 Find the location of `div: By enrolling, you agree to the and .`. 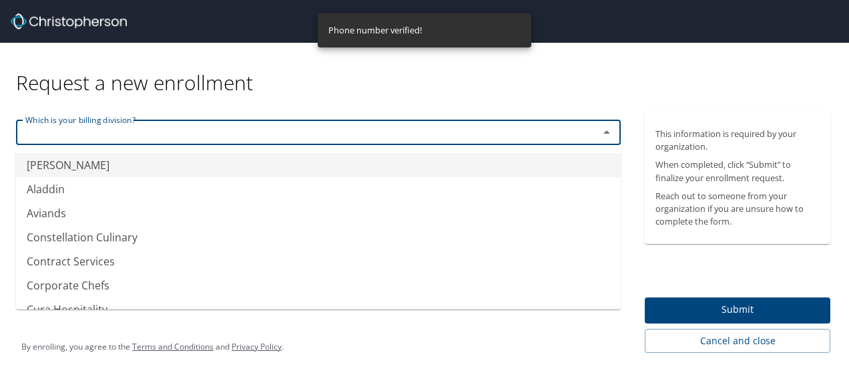

div: By enrolling, you agree to the and . is located at coordinates (152, 346).